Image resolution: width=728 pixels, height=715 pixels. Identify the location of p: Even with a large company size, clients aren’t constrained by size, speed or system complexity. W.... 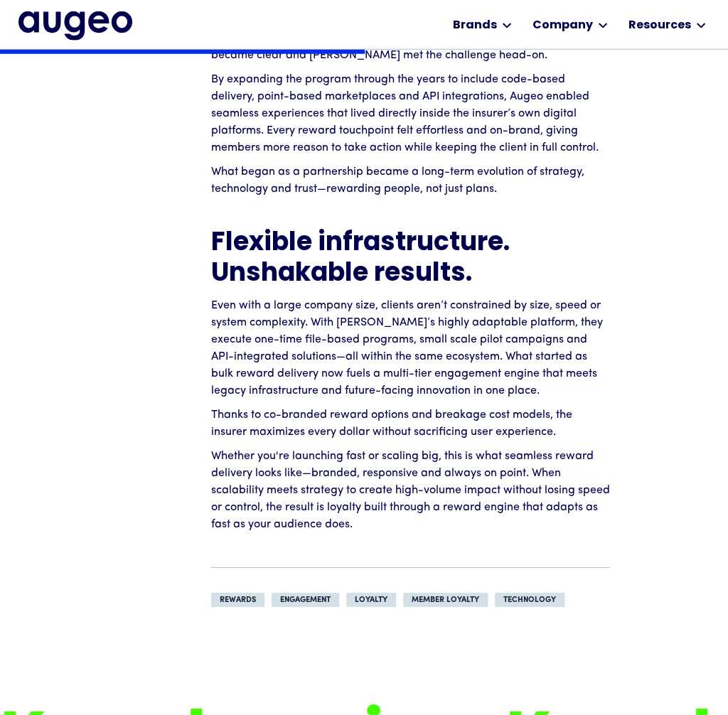
(411, 348).